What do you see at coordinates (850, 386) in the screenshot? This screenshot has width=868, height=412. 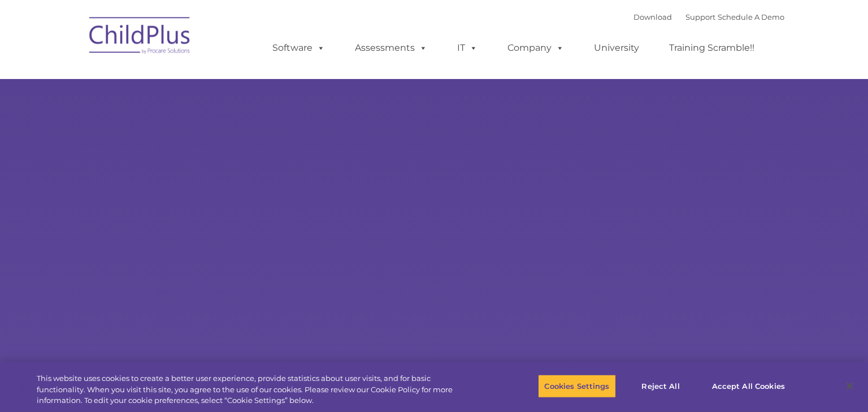 I see `button: Close` at bounding box center [850, 386].